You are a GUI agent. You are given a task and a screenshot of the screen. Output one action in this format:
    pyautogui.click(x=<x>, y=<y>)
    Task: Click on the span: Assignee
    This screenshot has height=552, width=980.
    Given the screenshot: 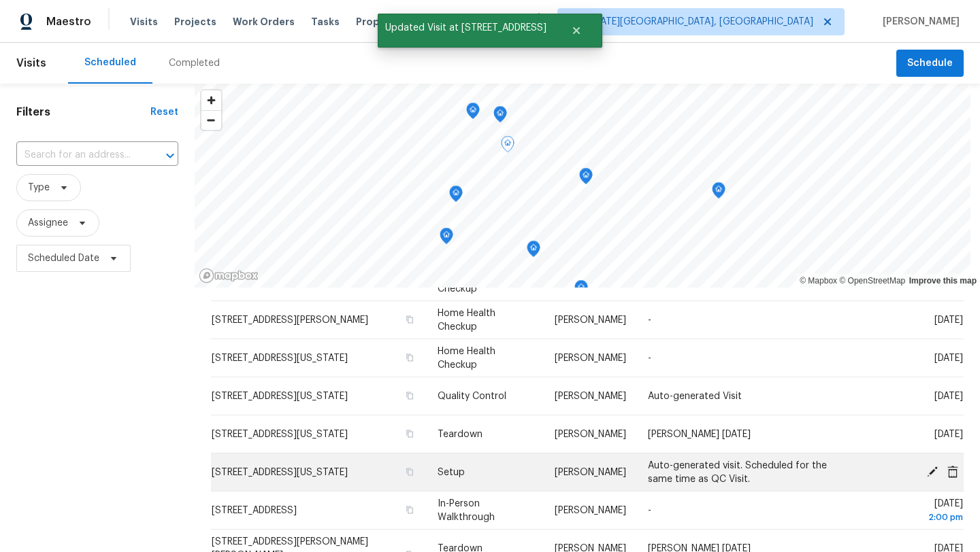 What is the action you would take?
    pyautogui.click(x=48, y=223)
    